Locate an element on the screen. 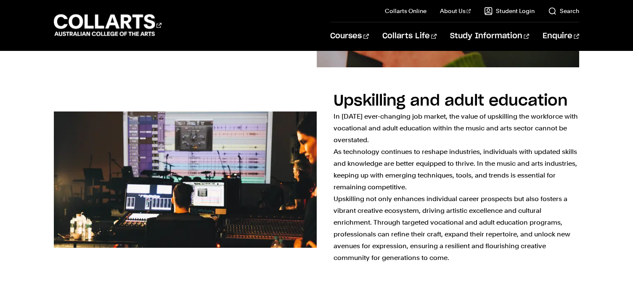  h2: Upskilling and adult education is located at coordinates (450, 101).